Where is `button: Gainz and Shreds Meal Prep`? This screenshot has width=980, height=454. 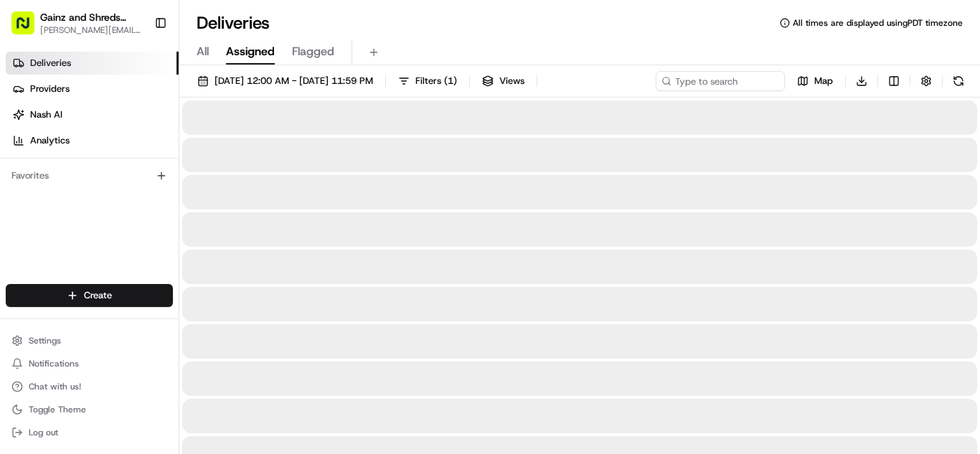
button: Gainz and Shreds Meal Prep is located at coordinates (91, 17).